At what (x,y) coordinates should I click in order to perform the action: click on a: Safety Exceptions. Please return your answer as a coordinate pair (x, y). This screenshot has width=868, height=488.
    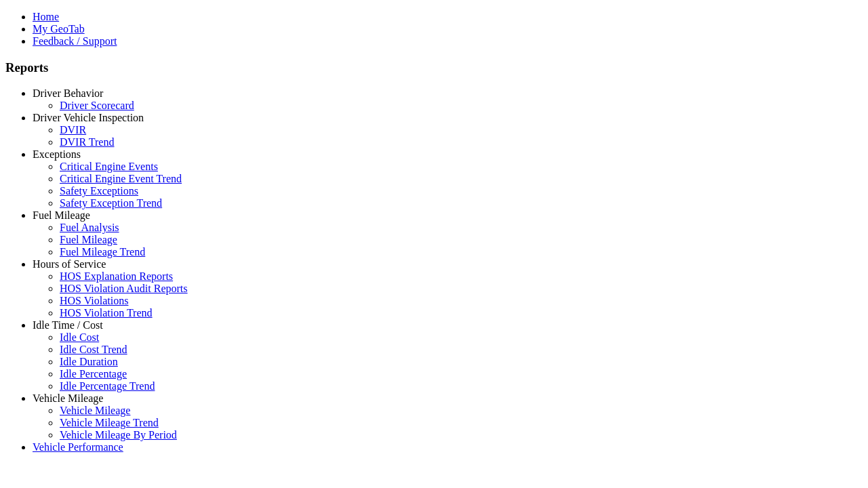
    Looking at the image, I should click on (99, 191).